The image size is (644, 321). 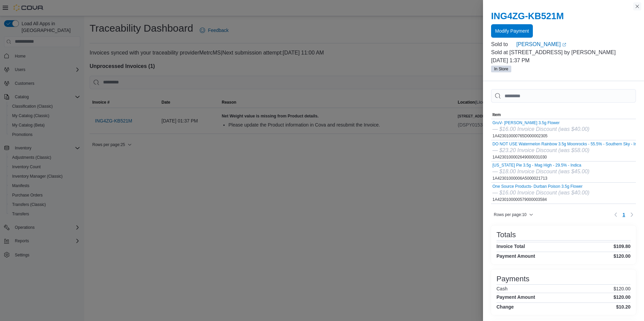 I want to click on h4: $10.20, so click(x=623, y=307).